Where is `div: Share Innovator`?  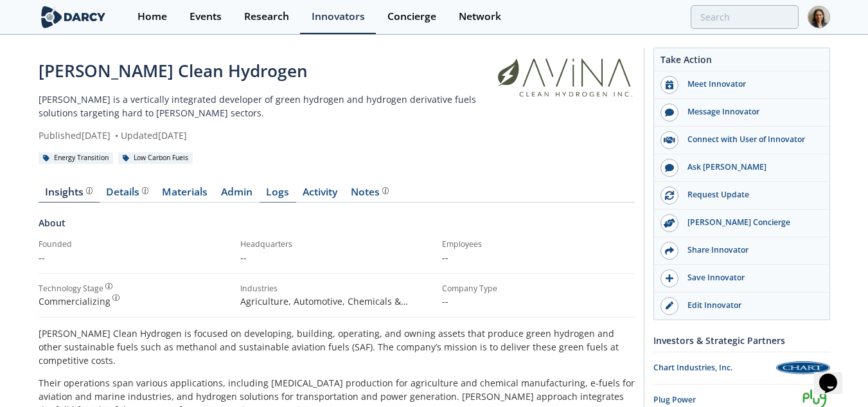
div: Share Innovator is located at coordinates (751, 250).